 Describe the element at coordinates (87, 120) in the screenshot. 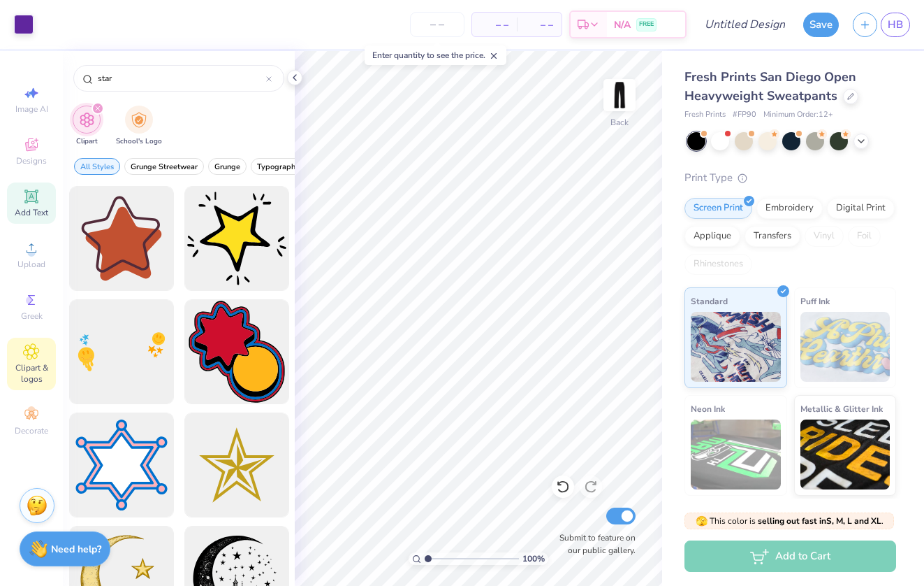

I see `img: Clipart Image` at that location.